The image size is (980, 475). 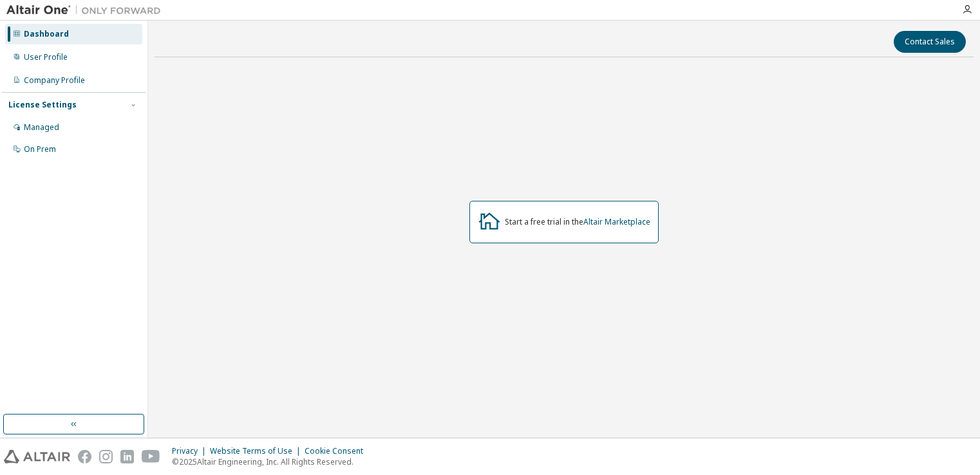 What do you see at coordinates (257, 451) in the screenshot?
I see `div: Website Terms of Use` at bounding box center [257, 451].